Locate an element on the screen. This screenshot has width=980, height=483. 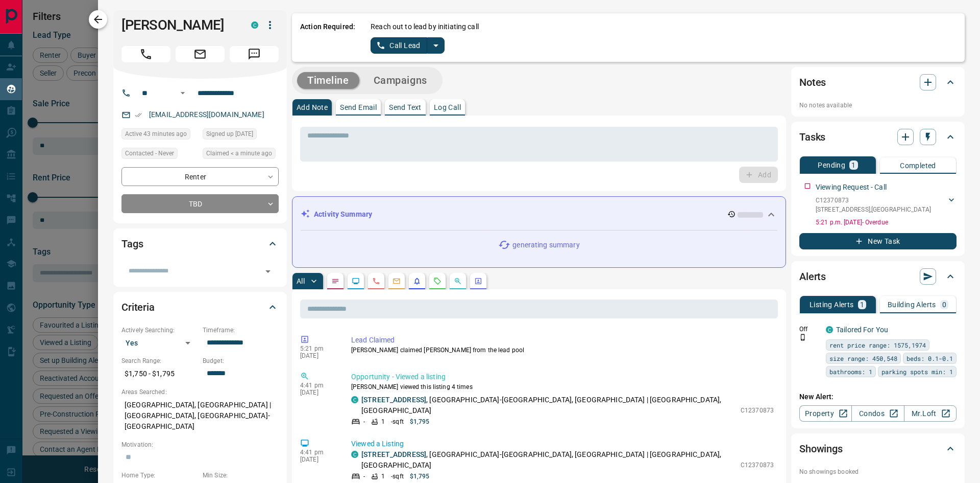
div: Yes is located at coordinates (160, 343).